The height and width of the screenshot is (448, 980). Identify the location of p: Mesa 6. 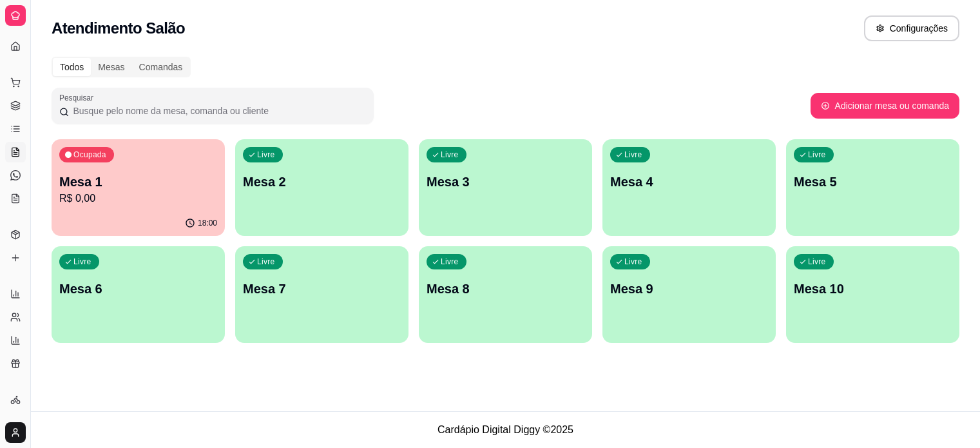
(138, 288).